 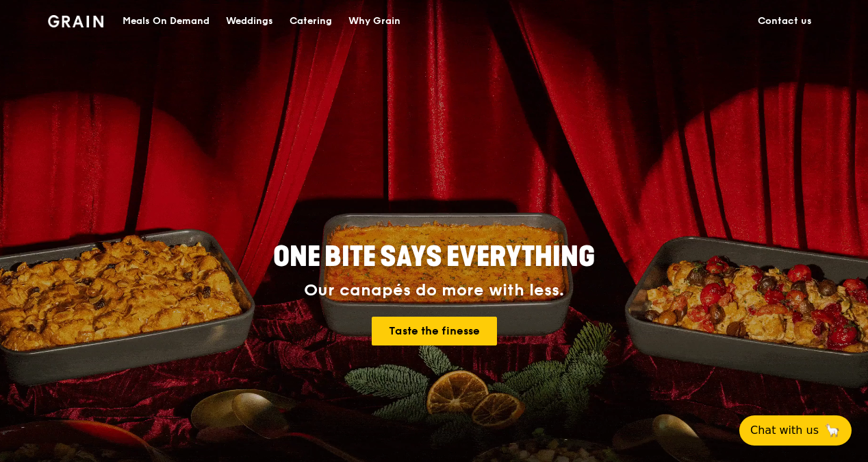 What do you see at coordinates (249, 21) in the screenshot?
I see `a: Weddings` at bounding box center [249, 21].